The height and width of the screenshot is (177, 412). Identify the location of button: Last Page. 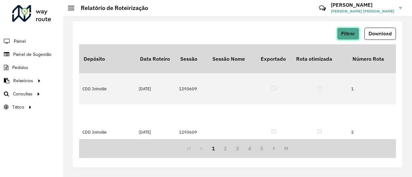
(286, 149).